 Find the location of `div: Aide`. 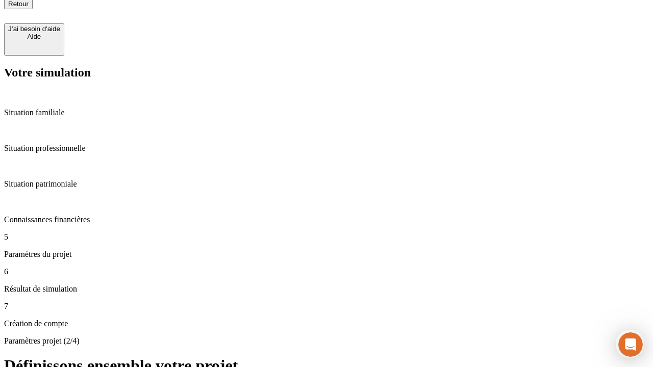

div: Aide is located at coordinates (34, 36).